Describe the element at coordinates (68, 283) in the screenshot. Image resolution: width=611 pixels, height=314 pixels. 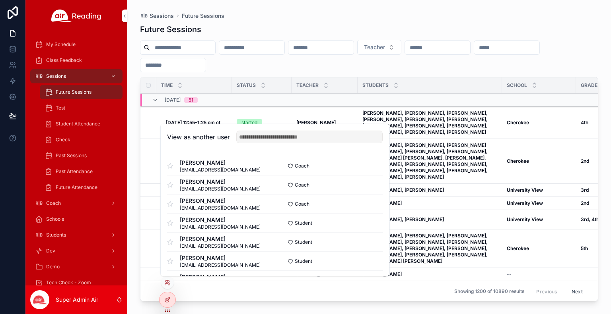
I see `span: Tech Check - Zoom` at that location.